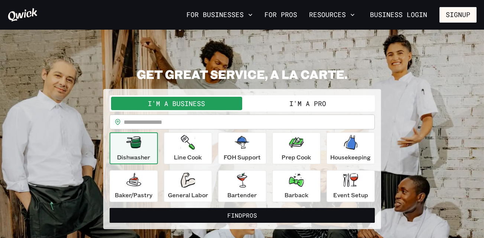 The height and width of the screenshot is (238, 484). Describe the element at coordinates (351, 149) in the screenshot. I see `button: Housekeeping` at that location.